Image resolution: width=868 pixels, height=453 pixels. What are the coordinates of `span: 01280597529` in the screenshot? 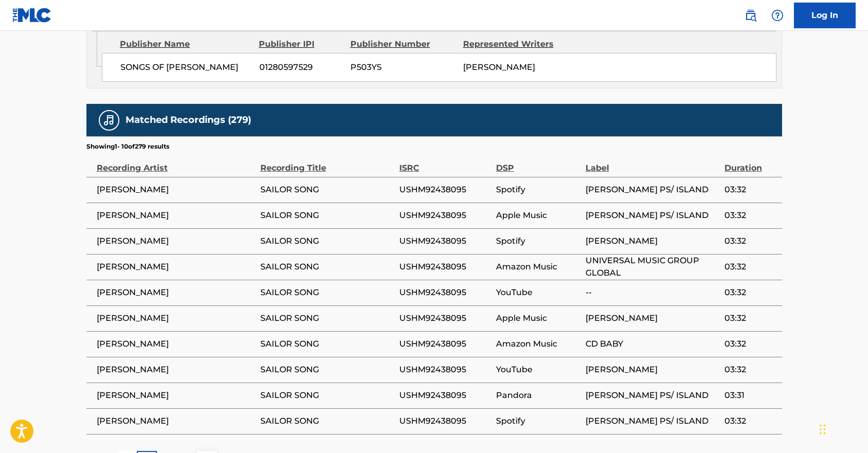 It's located at (301, 68).